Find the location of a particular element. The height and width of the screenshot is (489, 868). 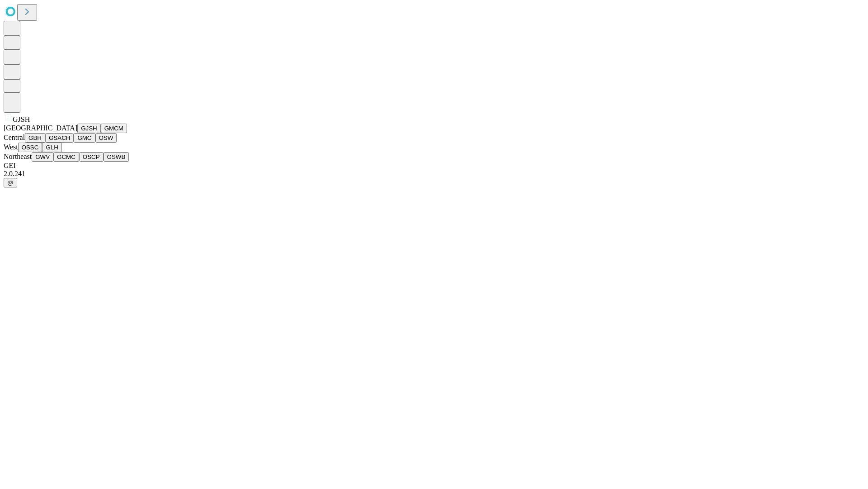

button: OSW is located at coordinates (106, 137).